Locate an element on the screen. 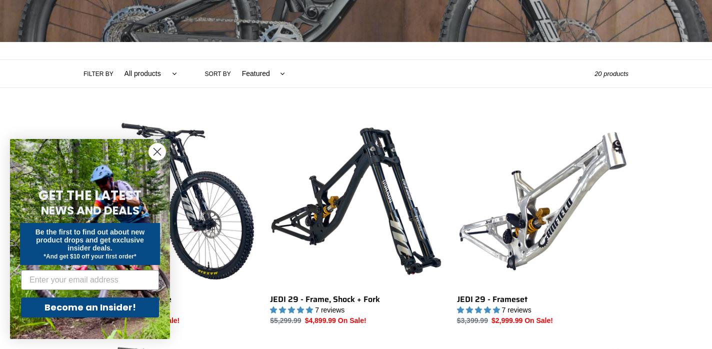  span: GET THE LATEST is located at coordinates (90, 196).